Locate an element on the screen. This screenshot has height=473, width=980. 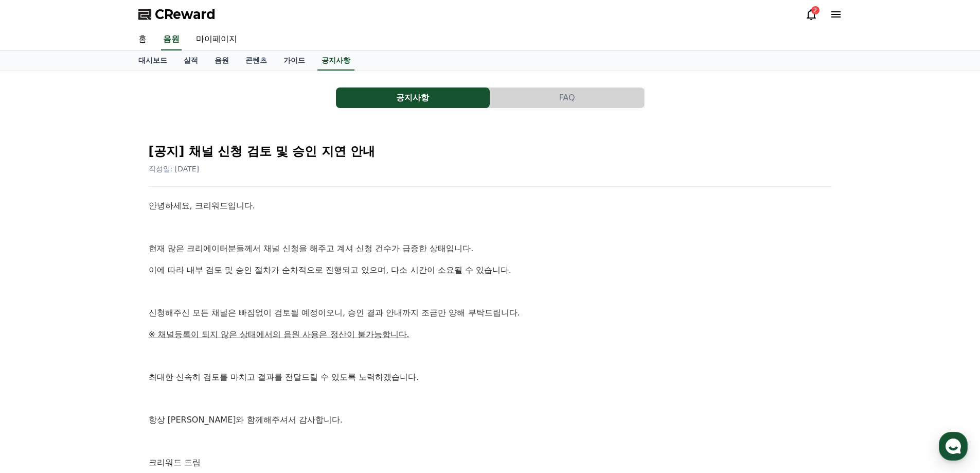
button: FAQ is located at coordinates (567, 98).